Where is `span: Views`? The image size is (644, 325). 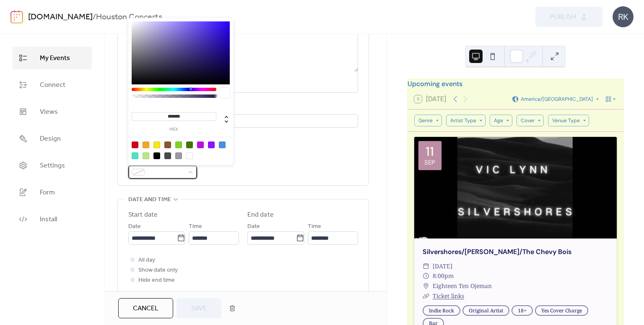 span: Views is located at coordinates (48, 112).